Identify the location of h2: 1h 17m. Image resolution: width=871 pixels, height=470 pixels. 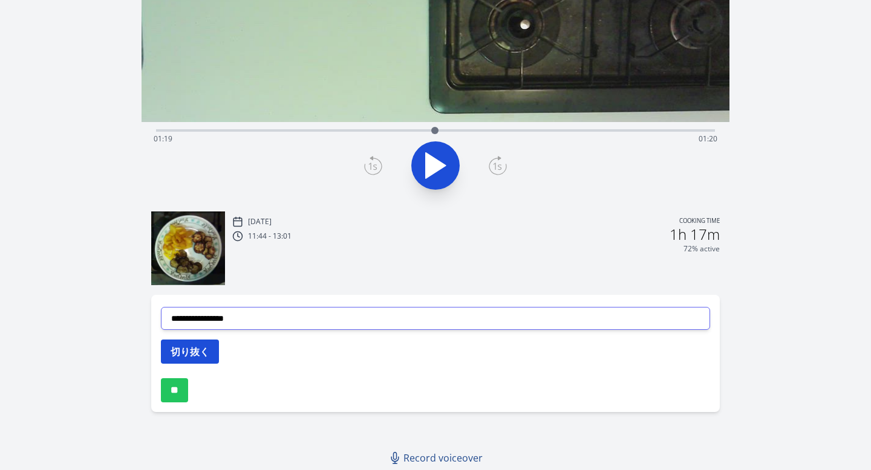
(694, 235).